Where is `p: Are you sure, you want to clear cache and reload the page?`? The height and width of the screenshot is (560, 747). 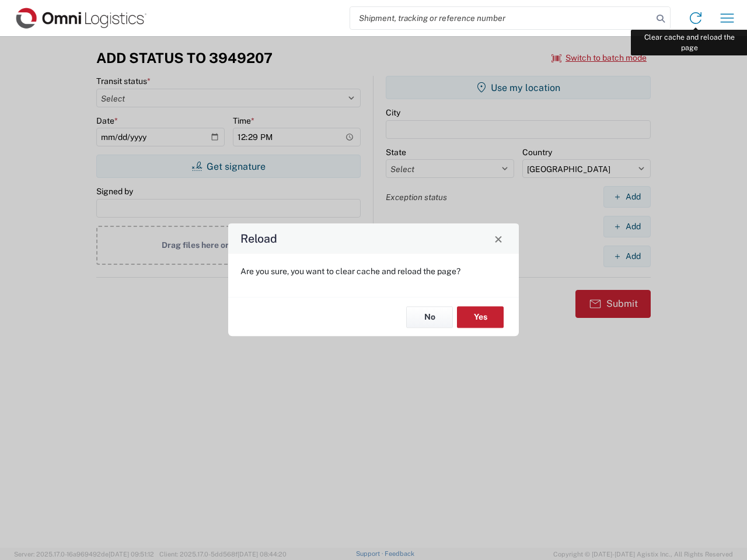
p: Are you sure, you want to clear cache and reload the page? is located at coordinates (374, 272).